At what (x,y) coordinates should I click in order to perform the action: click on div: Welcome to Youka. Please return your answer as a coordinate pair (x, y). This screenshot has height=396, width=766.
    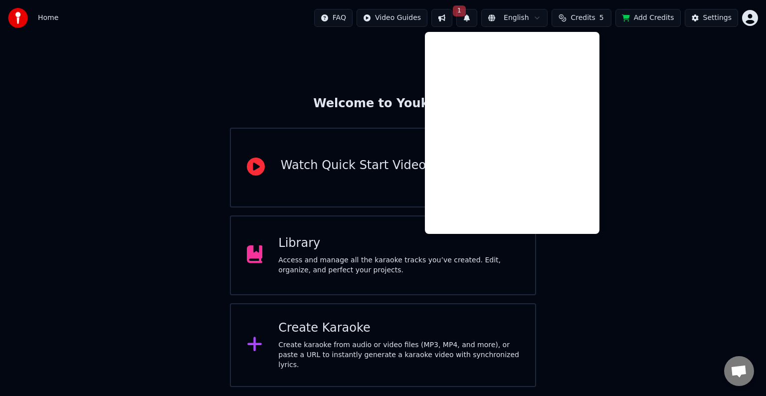
    Looking at the image, I should click on (383, 104).